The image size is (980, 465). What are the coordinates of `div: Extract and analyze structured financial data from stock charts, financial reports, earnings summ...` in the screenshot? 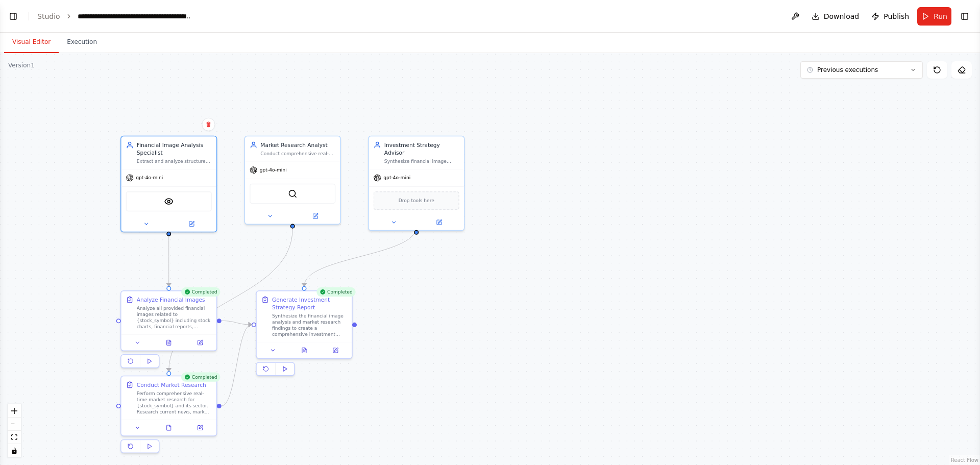 It's located at (174, 161).